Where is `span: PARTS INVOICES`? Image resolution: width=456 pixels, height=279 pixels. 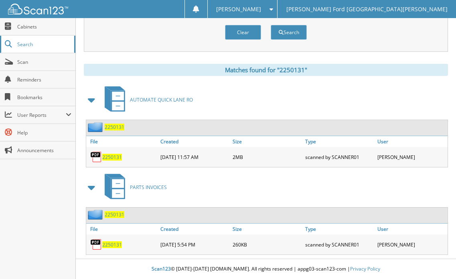 span: PARTS INVOICES is located at coordinates (148, 187).